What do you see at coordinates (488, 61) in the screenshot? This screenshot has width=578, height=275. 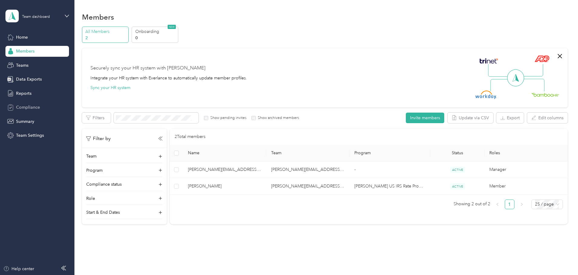 I see `img: Trinet` at bounding box center [488, 61].